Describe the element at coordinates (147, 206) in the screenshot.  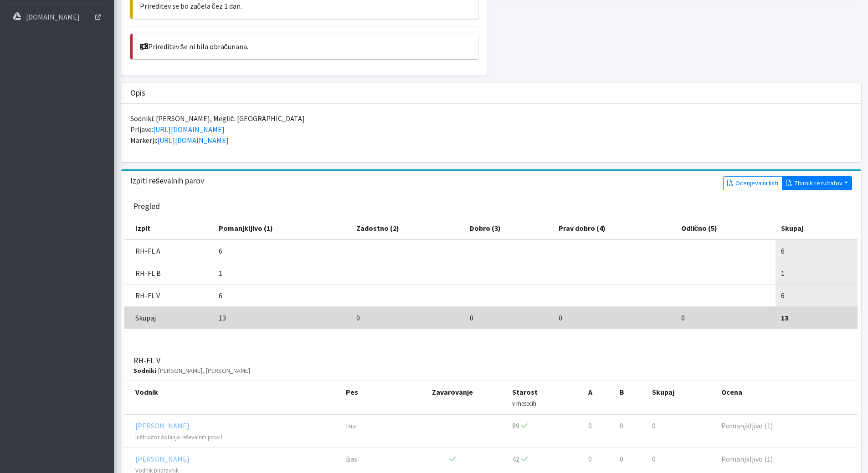
I see `h3: Pregled` at that location.